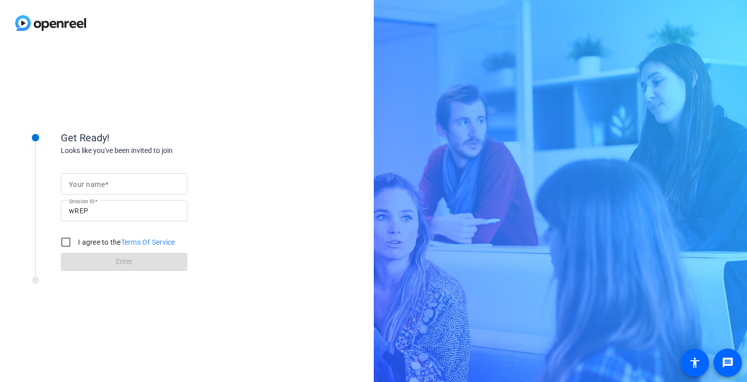 This screenshot has width=747, height=382. I want to click on a: Terms Of Service, so click(148, 242).